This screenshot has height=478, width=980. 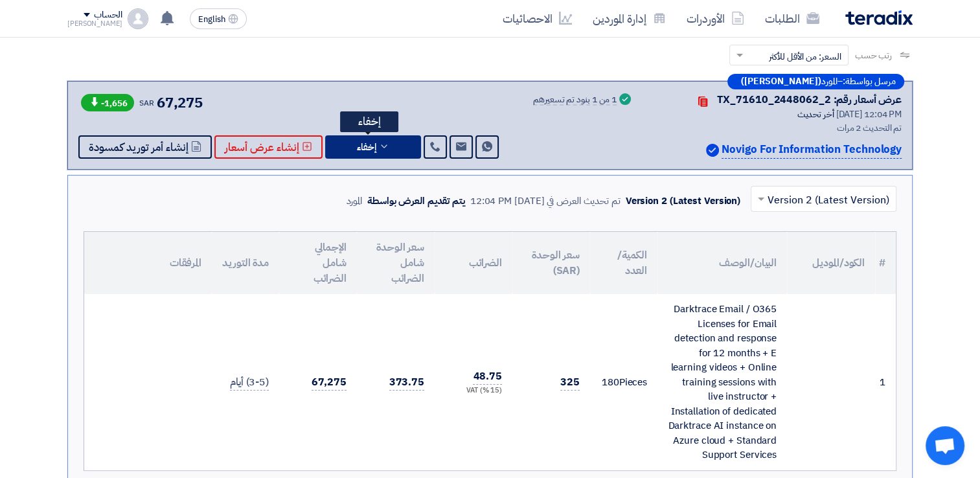 What do you see at coordinates (829, 82) in the screenshot?
I see `span: المورد` at bounding box center [829, 82].